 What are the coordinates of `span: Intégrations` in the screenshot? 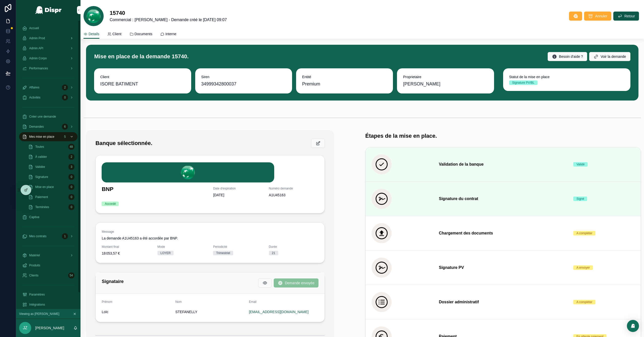 It's located at (37, 305).